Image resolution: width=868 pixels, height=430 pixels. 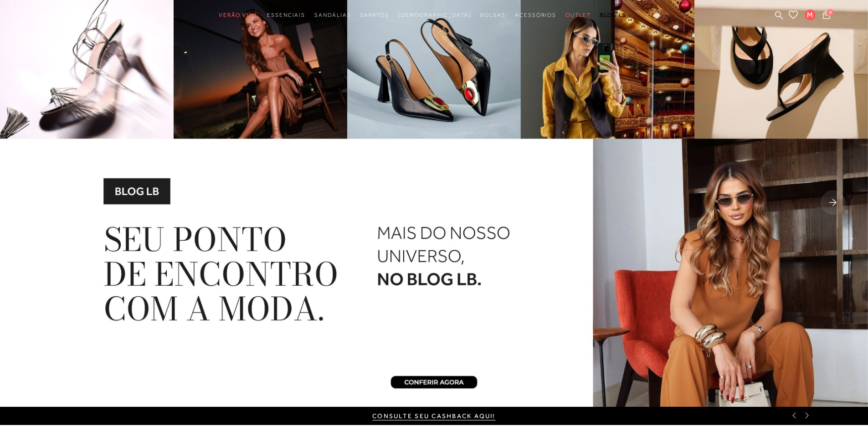 I want to click on span: Acessórios, so click(x=535, y=15).